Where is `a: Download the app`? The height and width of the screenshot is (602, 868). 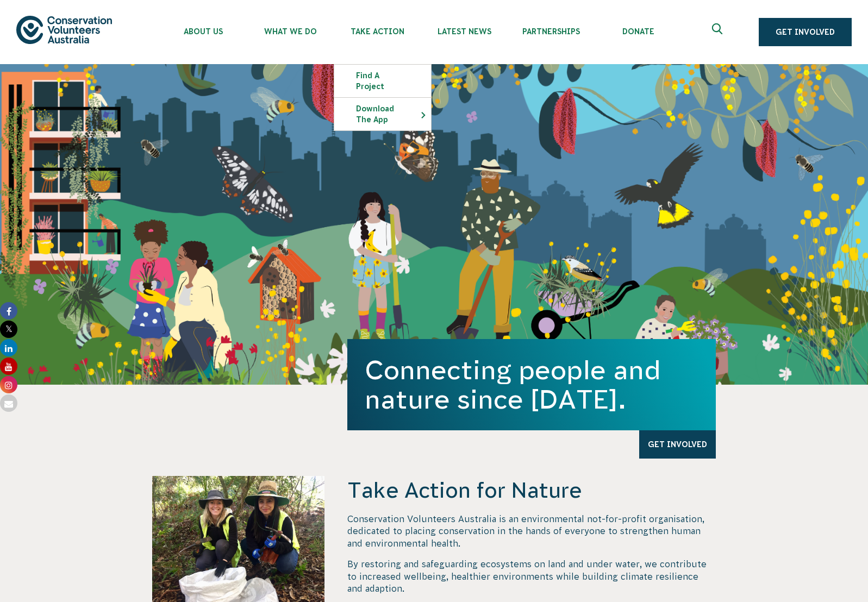
a: Download the app is located at coordinates (383, 114).